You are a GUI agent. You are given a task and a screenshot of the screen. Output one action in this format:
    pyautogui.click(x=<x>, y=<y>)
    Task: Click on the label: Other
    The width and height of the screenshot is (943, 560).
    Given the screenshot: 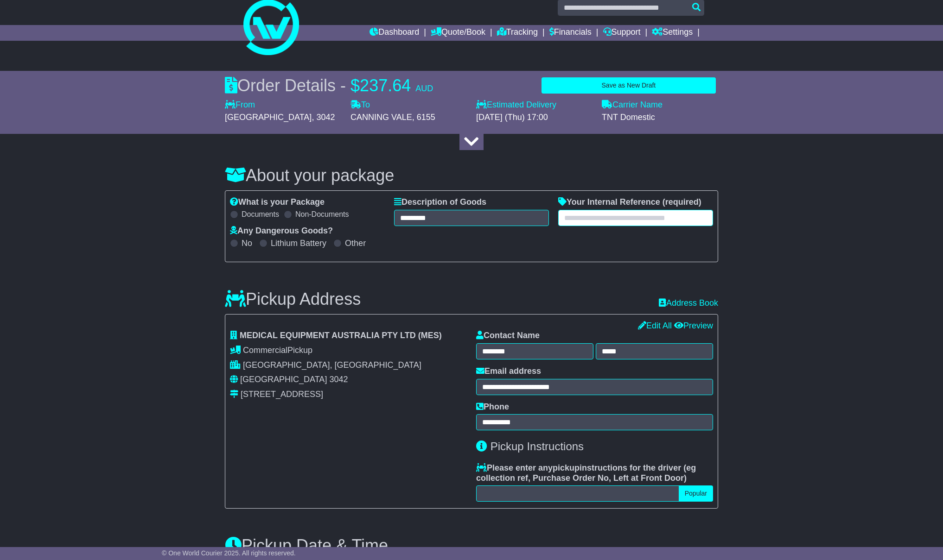 What is the action you would take?
    pyautogui.click(x=355, y=244)
    